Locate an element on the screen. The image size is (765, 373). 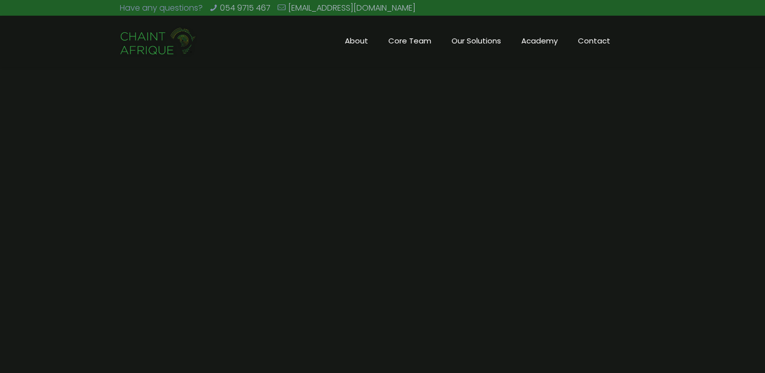
span: Our Solutions is located at coordinates (476, 41).